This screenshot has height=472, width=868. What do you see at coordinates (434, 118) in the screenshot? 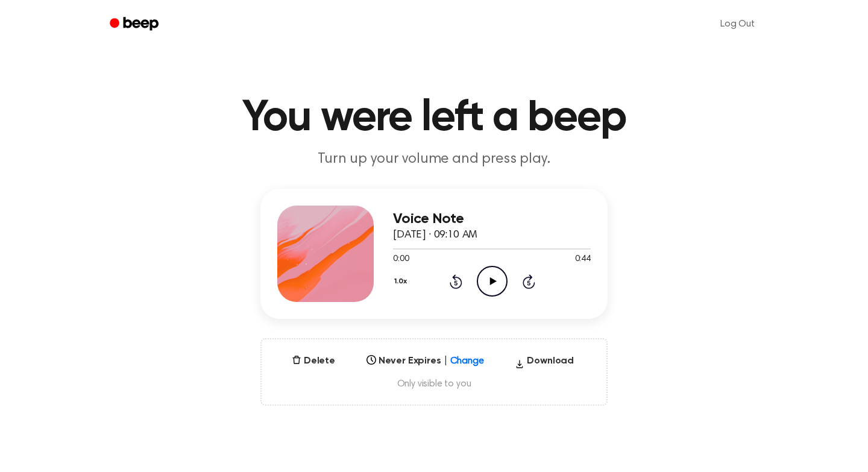
I see `h1: You were left a beep` at bounding box center [434, 118].